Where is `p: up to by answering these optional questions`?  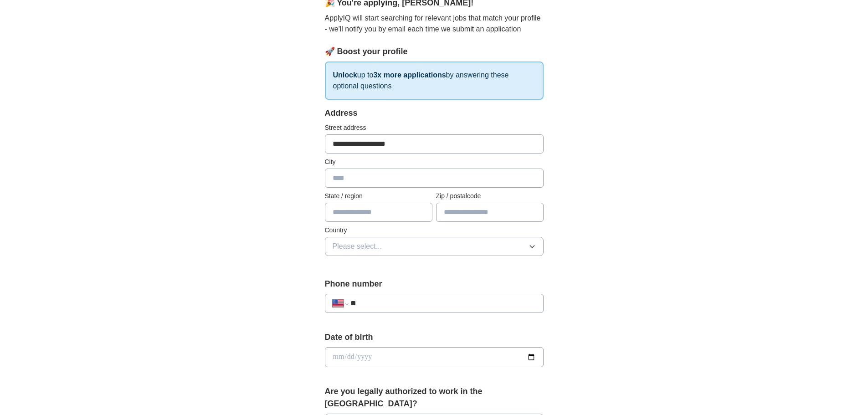
p: up to by answering these optional questions is located at coordinates (434, 81).